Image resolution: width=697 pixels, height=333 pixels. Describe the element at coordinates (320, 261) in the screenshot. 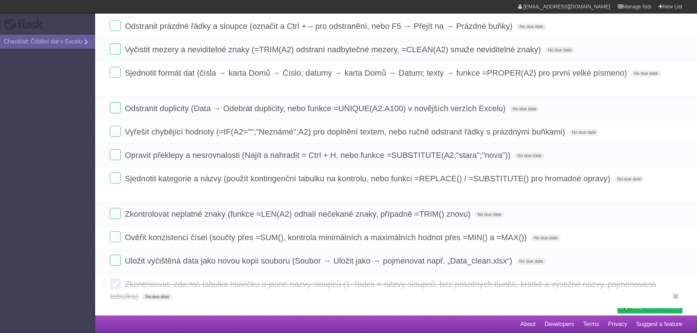

I see `span: Uložit vyčištěná data jako novou kopii souboru (Soubor → Uložit jako → pojmenovat např. „Data_cle...` at that location.